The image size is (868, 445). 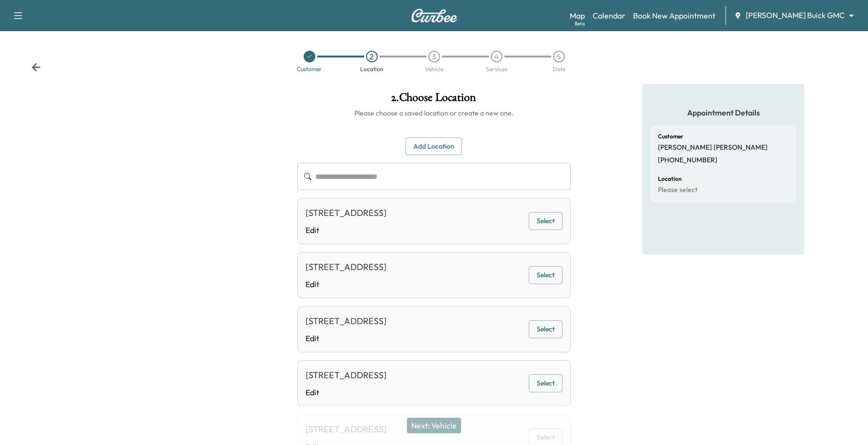 I want to click on h6: Please choose a saved location or create a new one., so click(x=434, y=113).